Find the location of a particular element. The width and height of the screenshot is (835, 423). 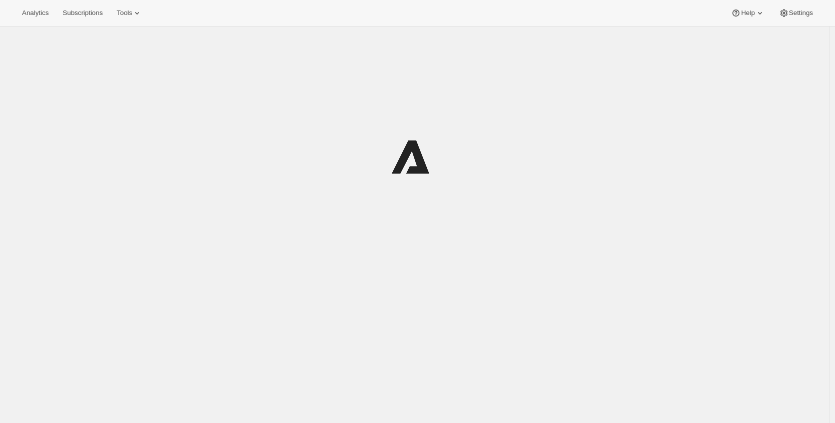

span: Analytics is located at coordinates (35, 13).